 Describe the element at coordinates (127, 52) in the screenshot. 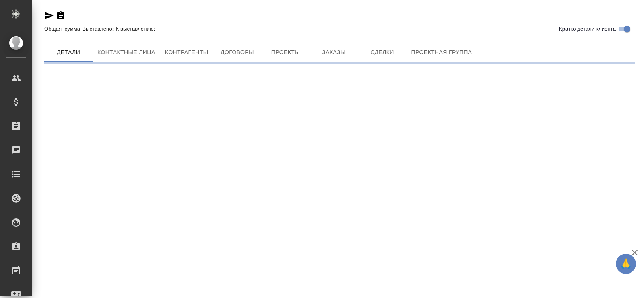

I see `span: Контактные лица` at that location.